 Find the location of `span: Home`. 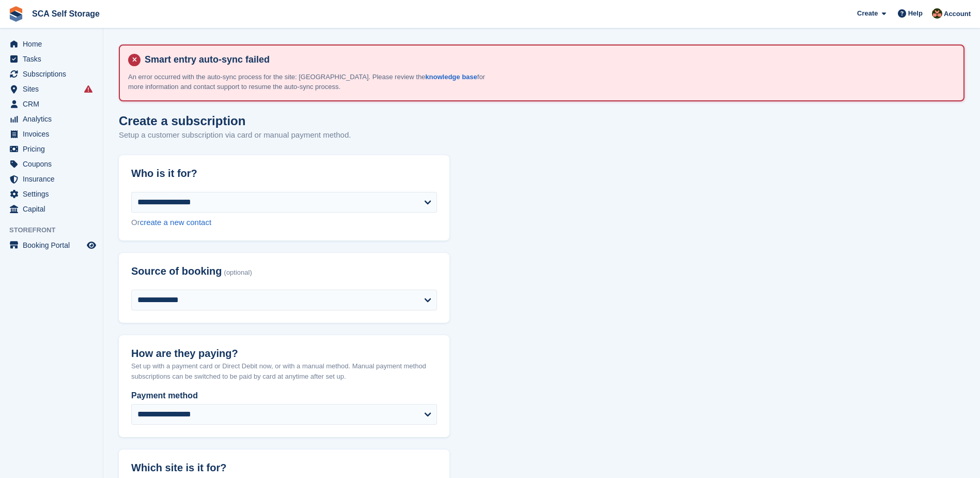

span: Home is located at coordinates (54, 44).